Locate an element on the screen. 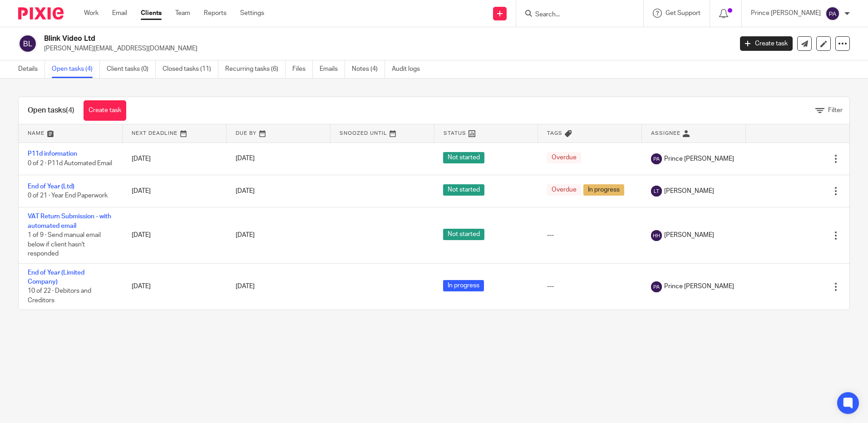 The height and width of the screenshot is (423, 868). a: End of Year (Ltd) is located at coordinates (51, 187).